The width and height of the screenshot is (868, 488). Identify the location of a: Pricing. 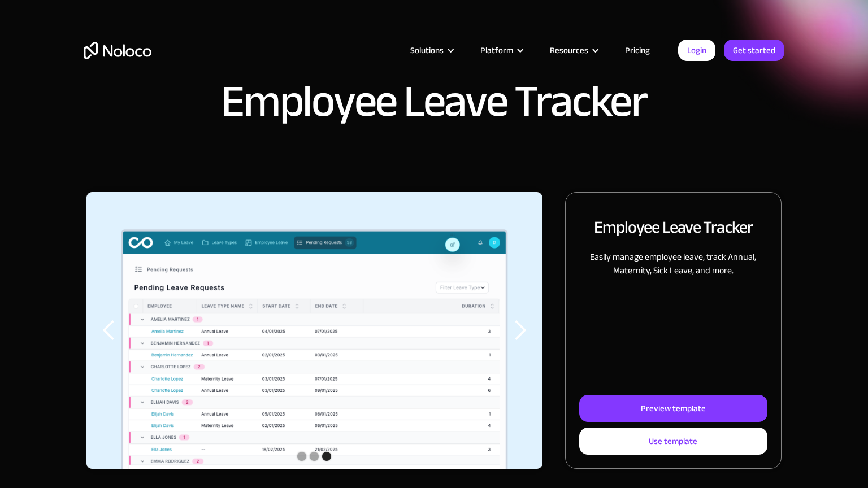
(637, 50).